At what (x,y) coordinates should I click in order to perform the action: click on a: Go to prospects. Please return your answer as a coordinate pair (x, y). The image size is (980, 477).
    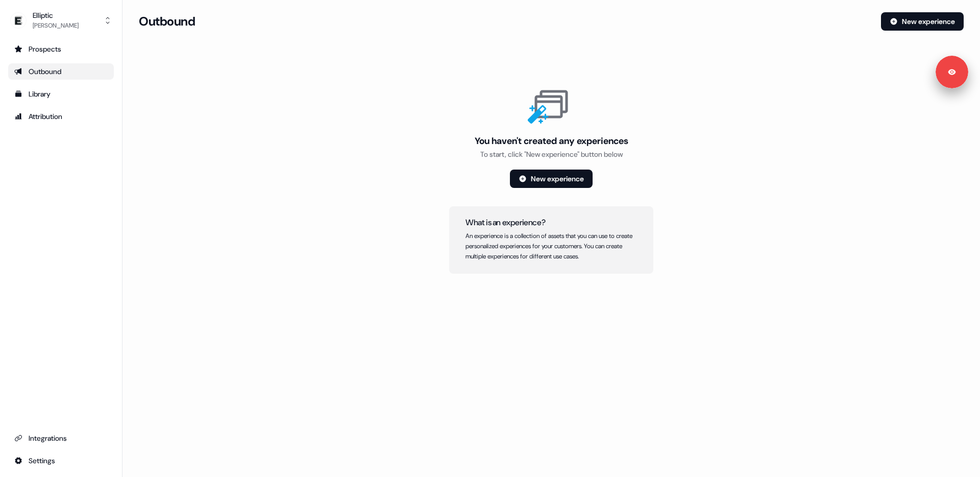
    Looking at the image, I should click on (61, 49).